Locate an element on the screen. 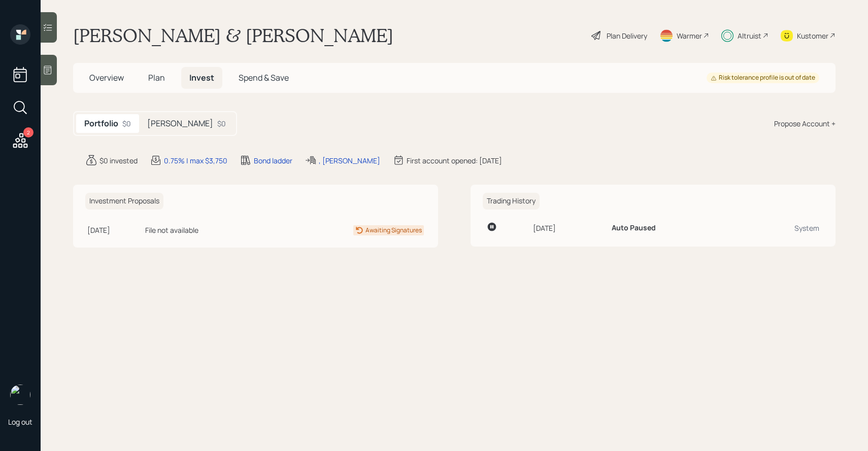  h5: Portfolio is located at coordinates (101, 123).